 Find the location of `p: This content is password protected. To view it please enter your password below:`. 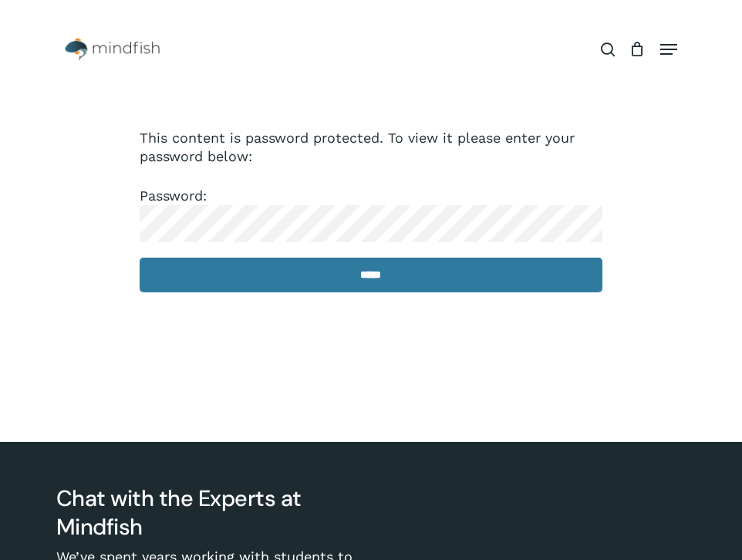

p: This content is password protected. To view it please enter your password below: is located at coordinates (371, 158).